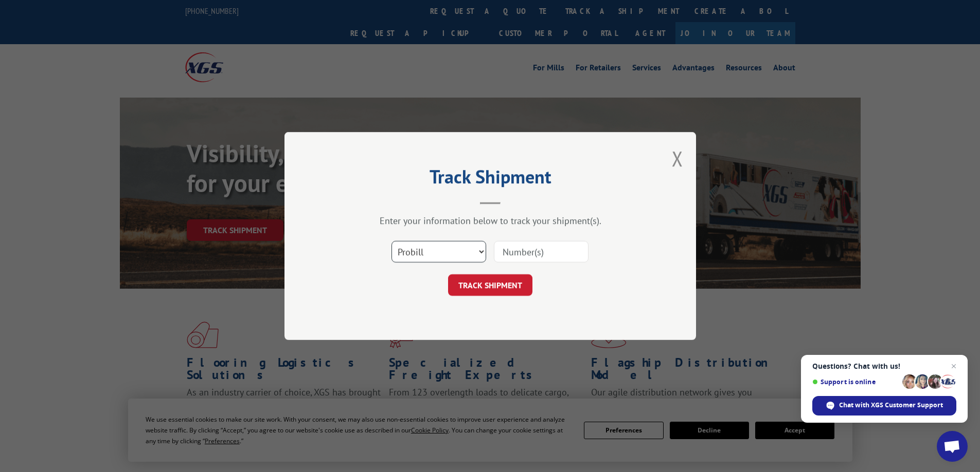 The image size is (980, 472). Describe the element at coordinates (891, 405) in the screenshot. I see `span: Chat with XGS Customer Support` at that location.